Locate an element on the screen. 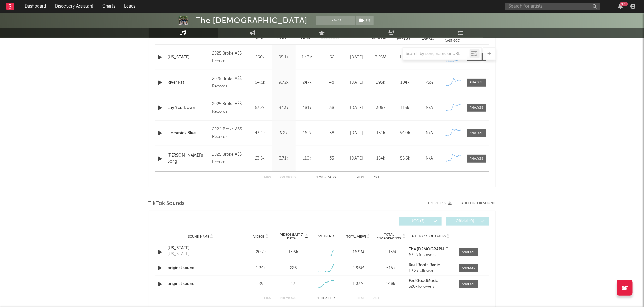  div: 1 3 3 is located at coordinates (327, 299).